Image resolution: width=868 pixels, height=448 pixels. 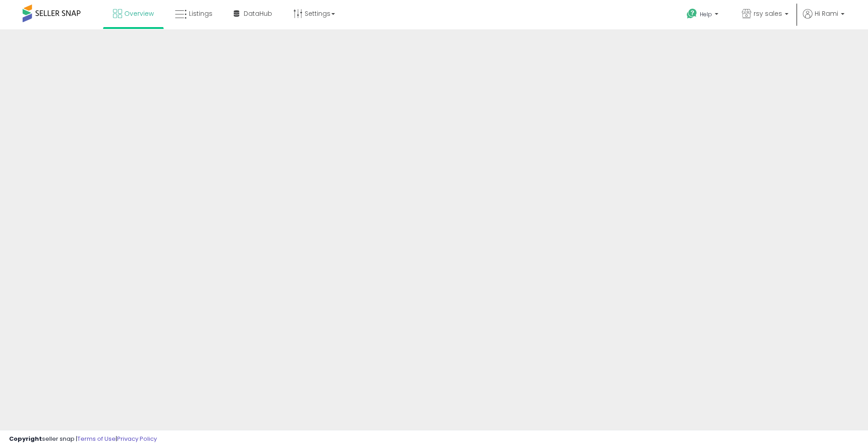 I want to click on a: Help, so click(x=703, y=15).